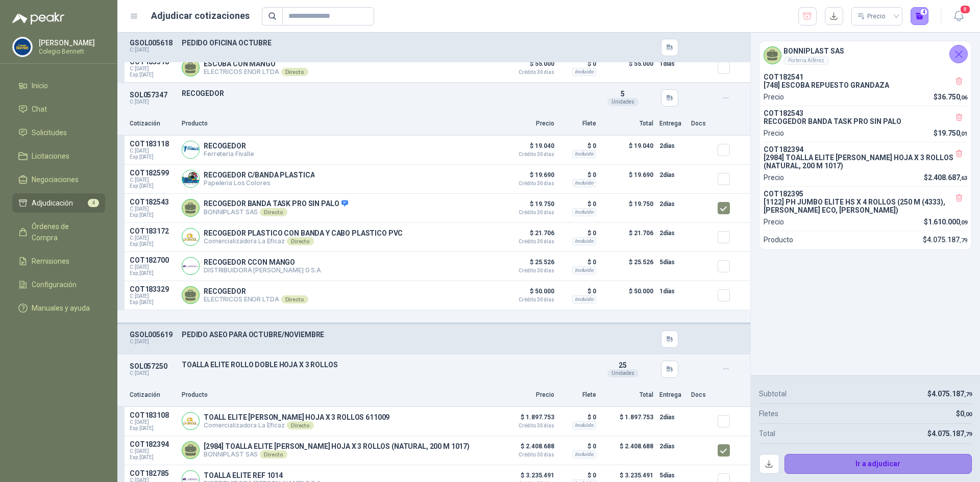  I want to click on a: Remisiones, so click(59, 261).